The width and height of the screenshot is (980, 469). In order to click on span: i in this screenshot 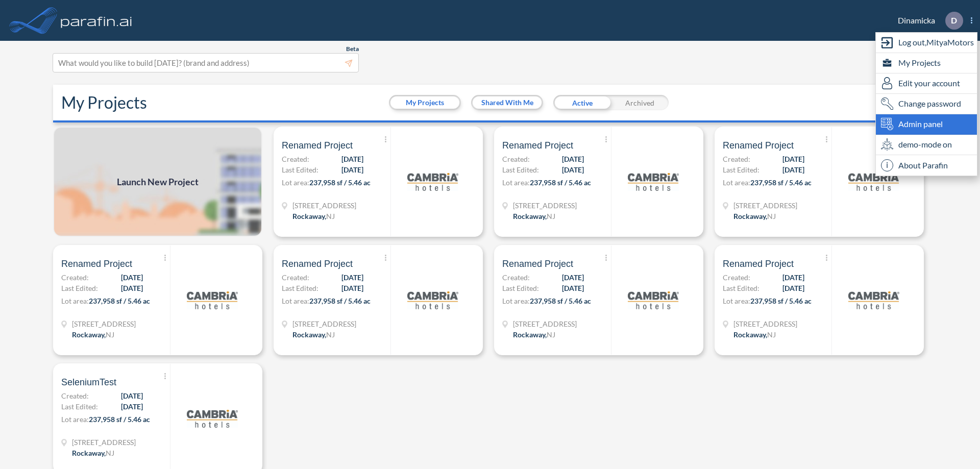, I will do `click(887, 166)`.